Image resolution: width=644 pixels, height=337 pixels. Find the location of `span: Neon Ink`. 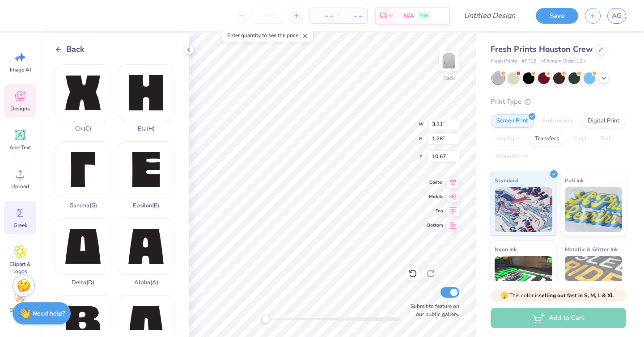

span: Neon Ink is located at coordinates (505, 249).